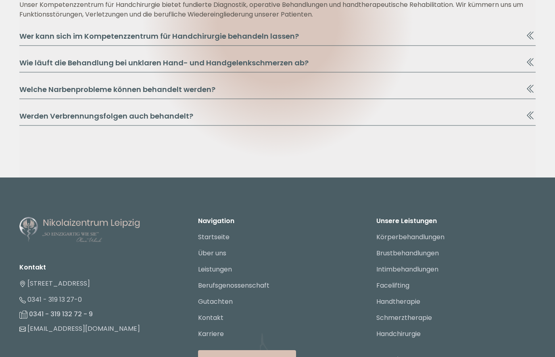 Image resolution: width=555 pixels, height=357 pixels. What do you see at coordinates (211, 334) in the screenshot?
I see `a: Karriere` at bounding box center [211, 334].